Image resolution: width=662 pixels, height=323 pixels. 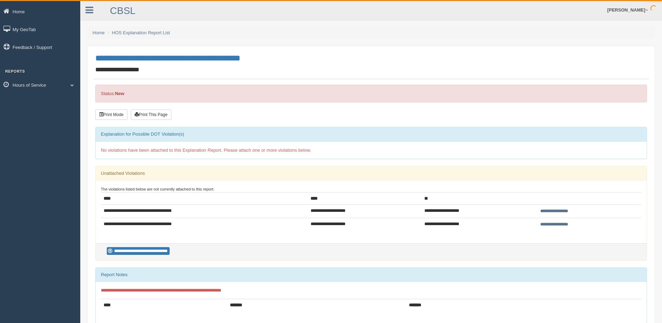 I want to click on div: Unattached Violations, so click(x=371, y=173).